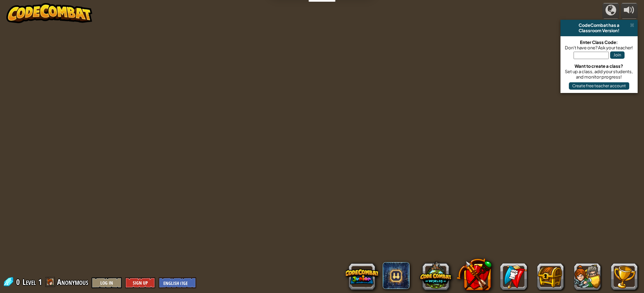 The image size is (644, 293). Describe the element at coordinates (40, 282) in the screenshot. I see `span: 1` at that location.